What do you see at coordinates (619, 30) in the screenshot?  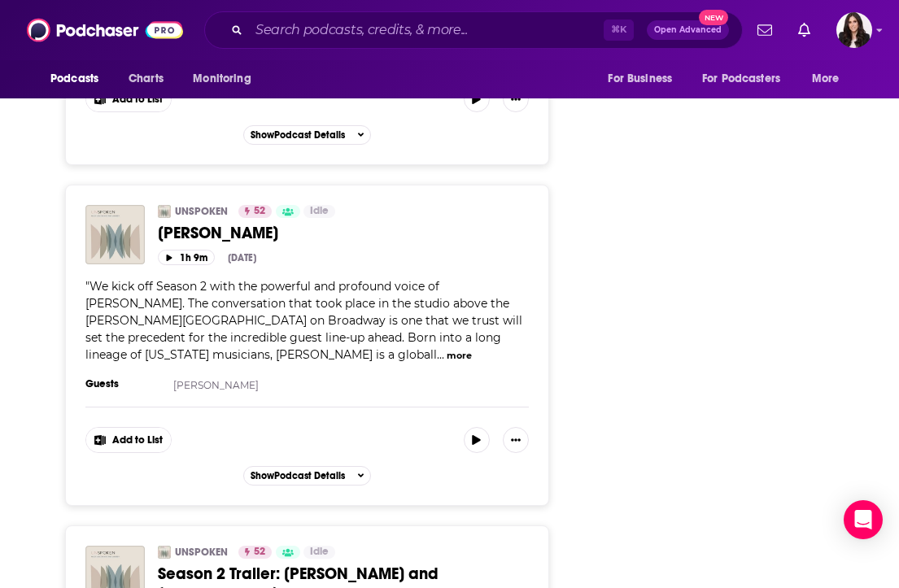 I see `span: ⌘ K` at bounding box center [619, 30].